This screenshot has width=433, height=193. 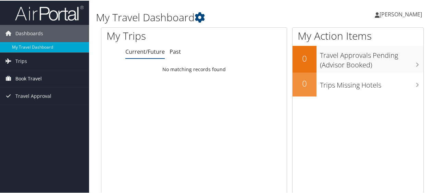 What do you see at coordinates (372, 83) in the screenshot?
I see `h3: Trips Missing Hotels` at bounding box center [372, 83].